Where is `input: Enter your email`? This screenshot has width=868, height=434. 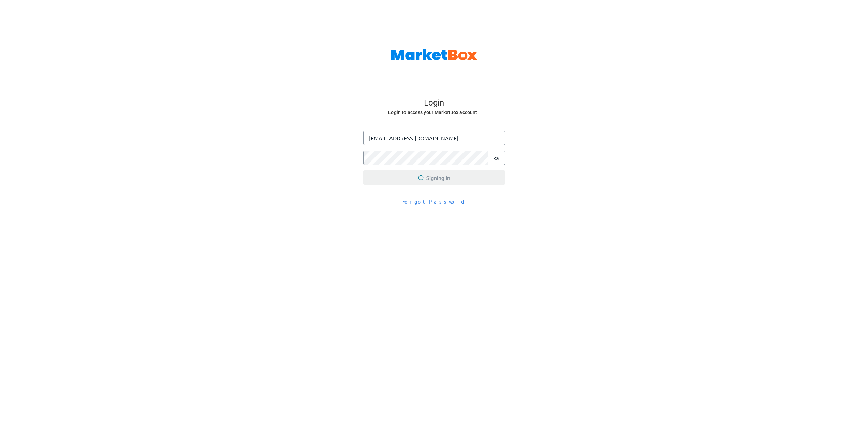
input: Enter your email is located at coordinates (434, 138).